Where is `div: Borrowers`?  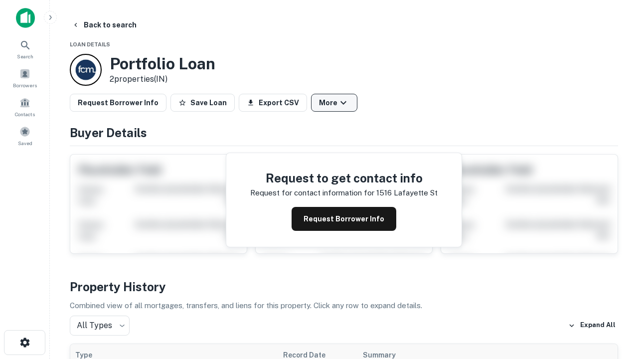
div: Borrowers is located at coordinates (25, 78).